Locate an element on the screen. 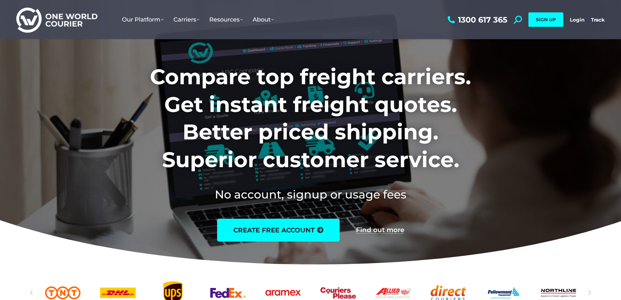  a: 1300 617 365 is located at coordinates (477, 20).